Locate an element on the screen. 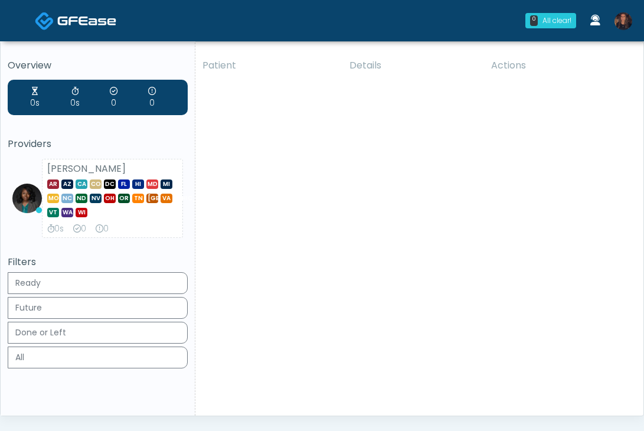 Image resolution: width=644 pixels, height=431 pixels. th: Actions is located at coordinates (559, 66).